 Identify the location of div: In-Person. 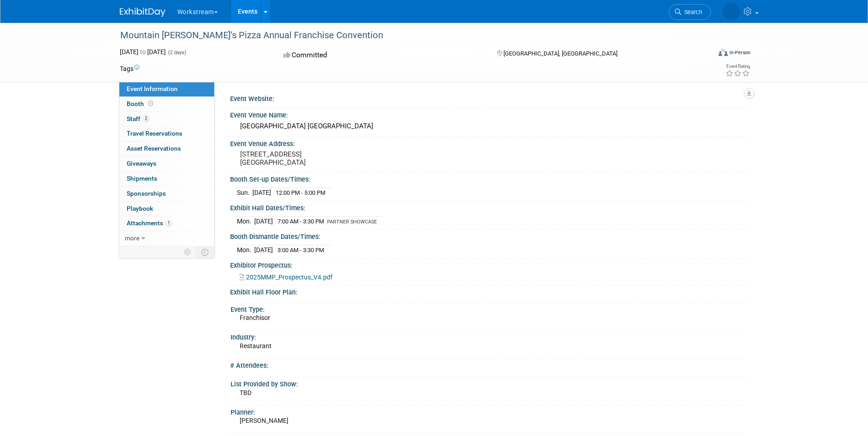
(739, 52).